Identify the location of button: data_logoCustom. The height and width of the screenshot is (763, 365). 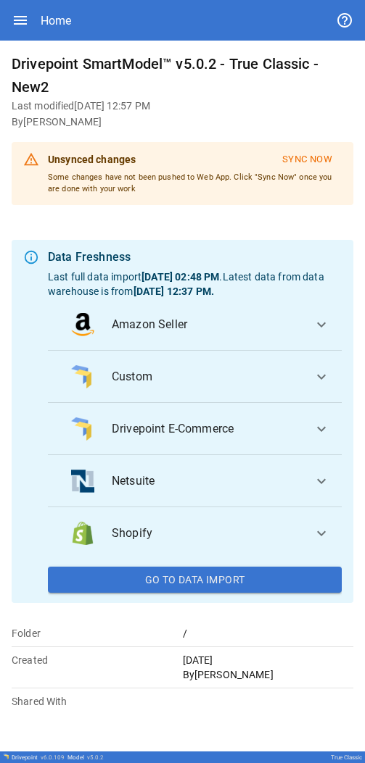
(194, 377).